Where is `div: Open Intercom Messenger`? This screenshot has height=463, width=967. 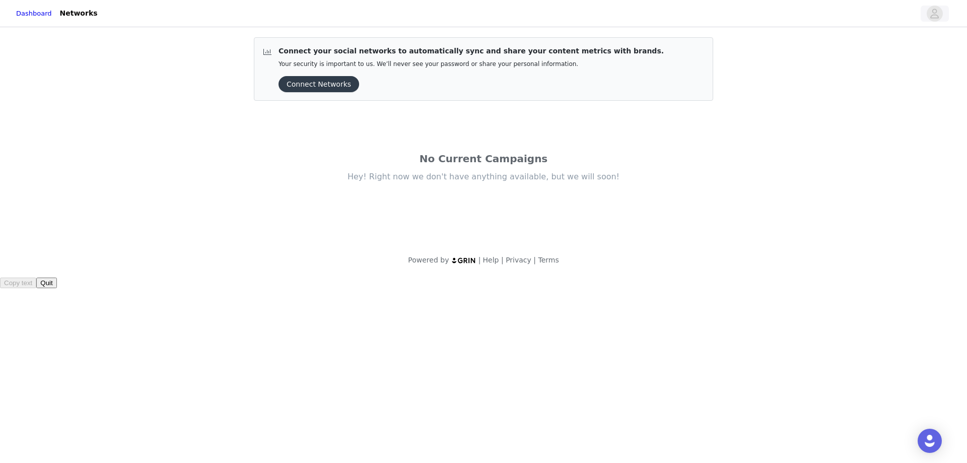 div: Open Intercom Messenger is located at coordinates (930, 441).